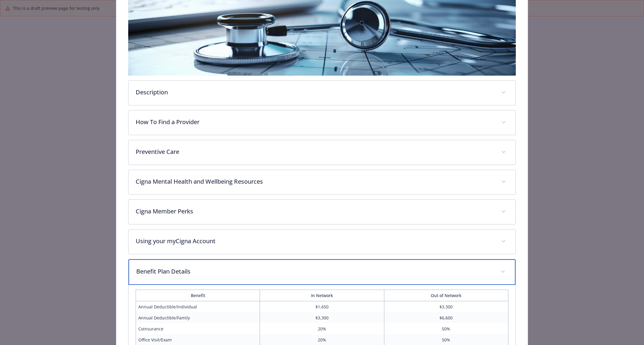 Image resolution: width=644 pixels, height=345 pixels. What do you see at coordinates (314, 122) in the screenshot?
I see `p: How To Find a Provider` at bounding box center [314, 122].